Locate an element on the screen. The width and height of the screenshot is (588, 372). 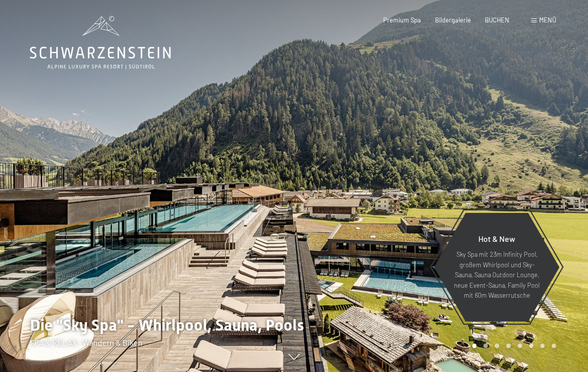
div: Carousel Page 4 is located at coordinates (508, 345).